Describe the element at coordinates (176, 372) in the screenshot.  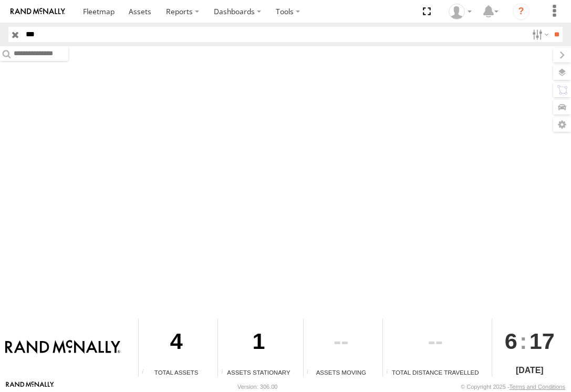
I see `div: Total Assets` at that location.